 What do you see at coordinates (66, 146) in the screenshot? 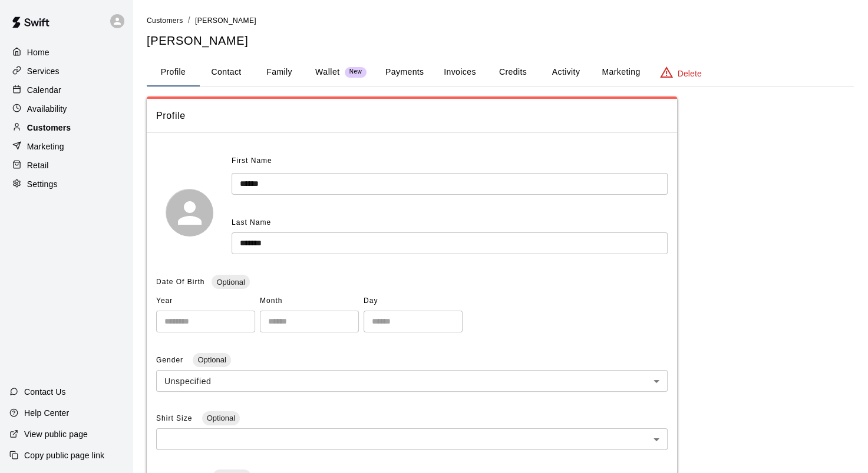
I see `div: Marketing` at bounding box center [66, 146].